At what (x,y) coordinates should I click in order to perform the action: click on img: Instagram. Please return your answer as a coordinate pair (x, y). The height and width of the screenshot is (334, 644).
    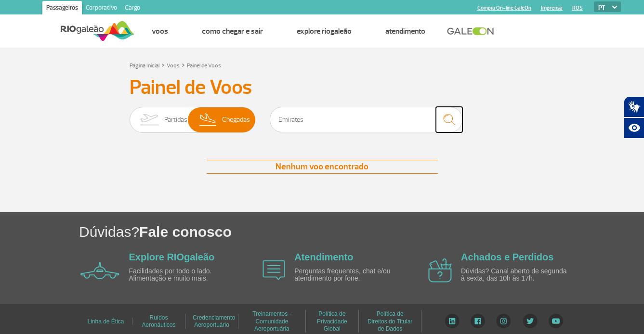
    Looking at the image, I should click on (503, 321).